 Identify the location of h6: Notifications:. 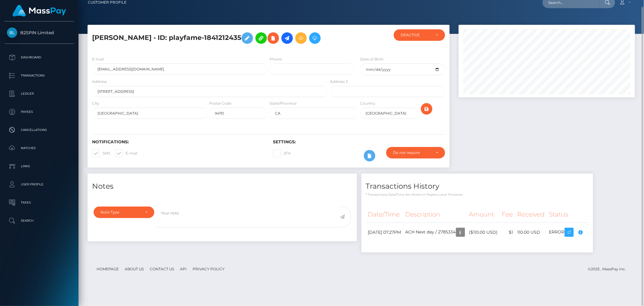
(178, 142).